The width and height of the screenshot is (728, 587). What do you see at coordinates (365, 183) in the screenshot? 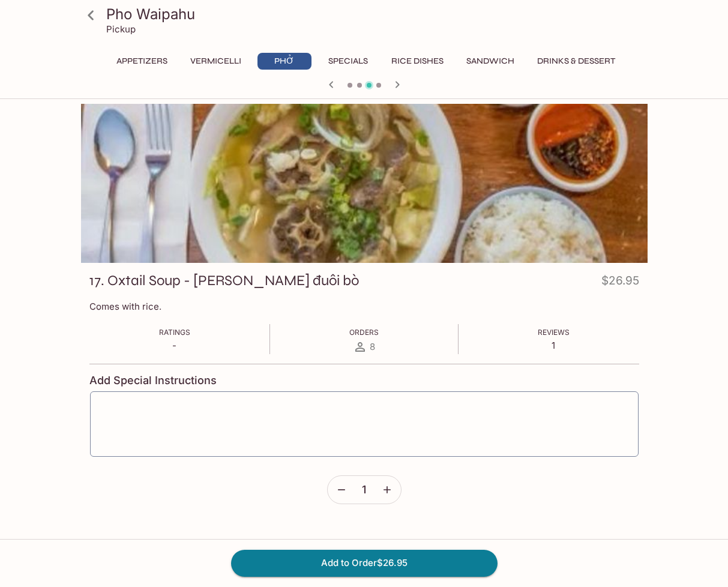
I see `div: 17. Oxtail Soup - Canh đuôi bò` at bounding box center [365, 183].